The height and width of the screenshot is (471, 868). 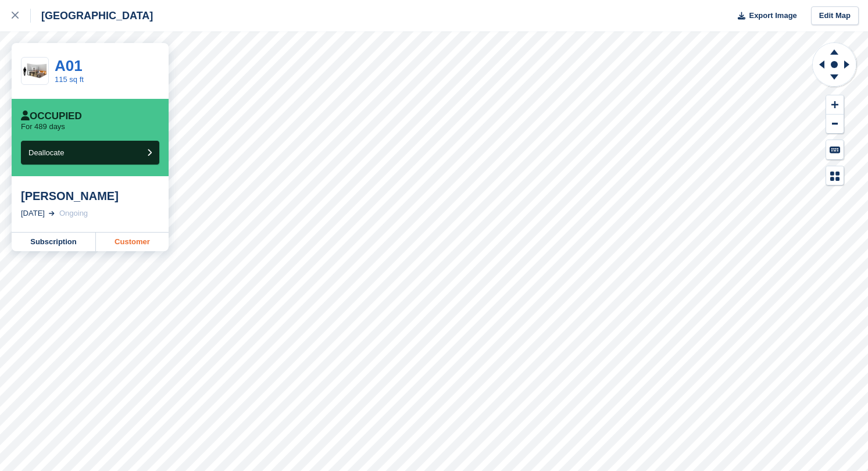 I want to click on img: 100-sqft-unit%20(1).jpg, so click(x=35, y=71).